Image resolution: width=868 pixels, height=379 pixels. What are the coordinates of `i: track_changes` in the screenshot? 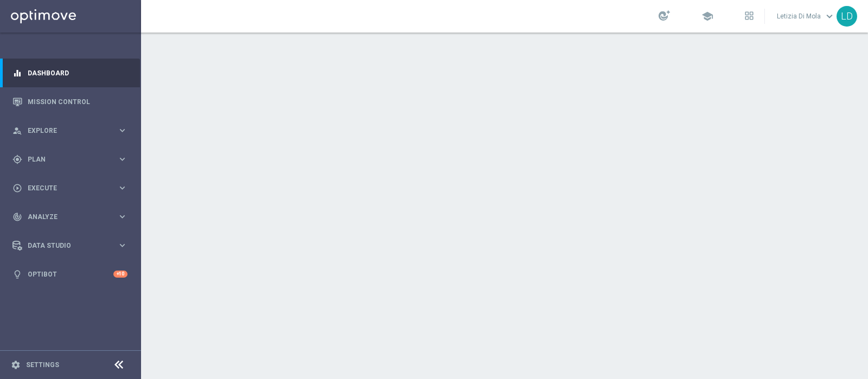 It's located at (17, 217).